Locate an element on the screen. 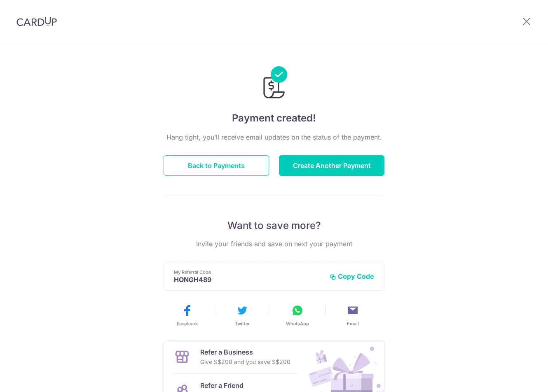  button: Back to Payments is located at coordinates (216, 165).